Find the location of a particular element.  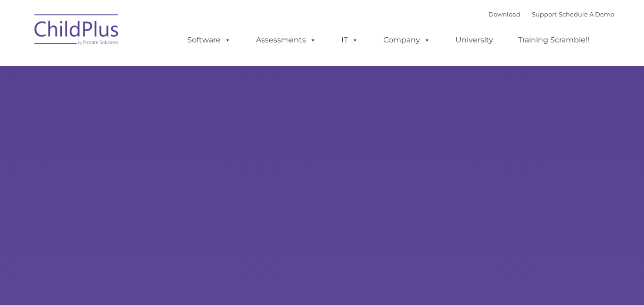

a: Software is located at coordinates (209, 40).